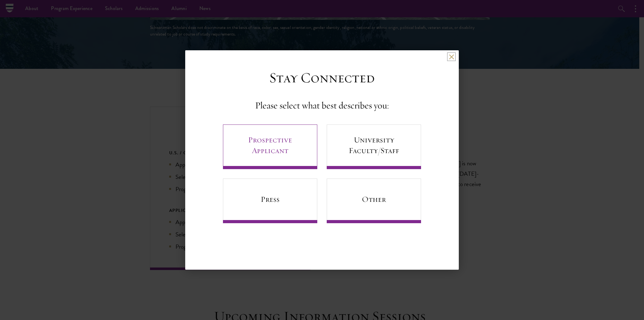 Image resolution: width=644 pixels, height=320 pixels. What do you see at coordinates (270, 201) in the screenshot?
I see `a: Press` at bounding box center [270, 201].